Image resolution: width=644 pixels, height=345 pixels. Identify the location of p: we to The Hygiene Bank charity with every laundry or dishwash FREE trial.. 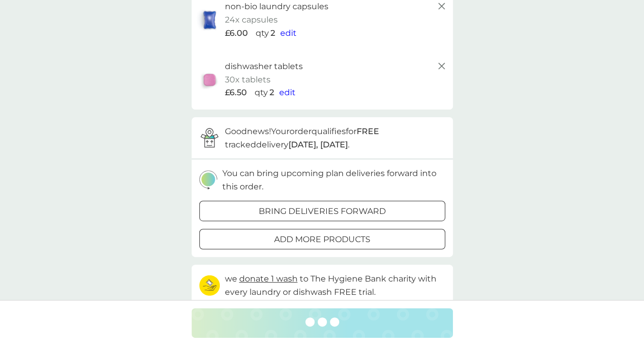
(335, 285).